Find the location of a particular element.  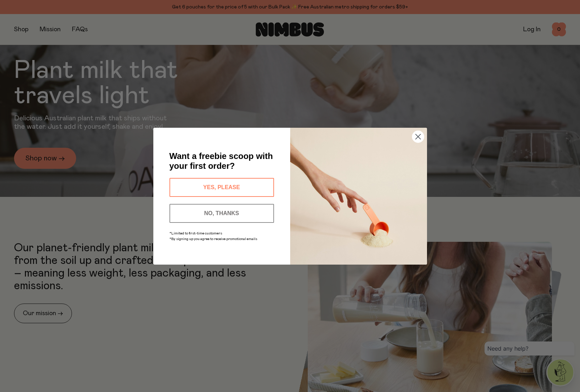

button: NO, THANKS is located at coordinates (222, 213).